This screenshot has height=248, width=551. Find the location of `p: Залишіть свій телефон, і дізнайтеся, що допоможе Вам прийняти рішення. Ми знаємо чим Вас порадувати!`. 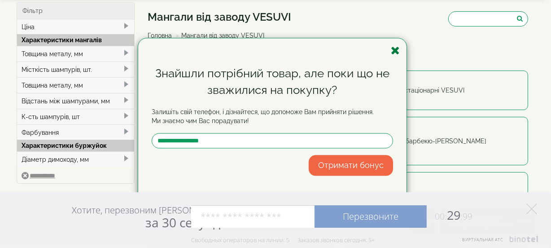

p: Залишіть свій телефон, і дізнайтеся, що допоможе Вам прийняти рішення. Ми знаємо чим Вас порадувати! is located at coordinates (272, 117).